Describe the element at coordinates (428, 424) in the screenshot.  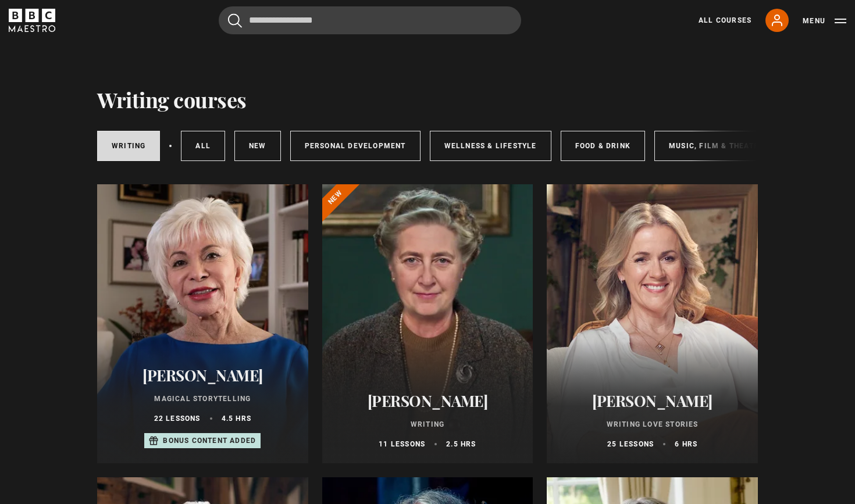
I see `p: Writing` at that location.